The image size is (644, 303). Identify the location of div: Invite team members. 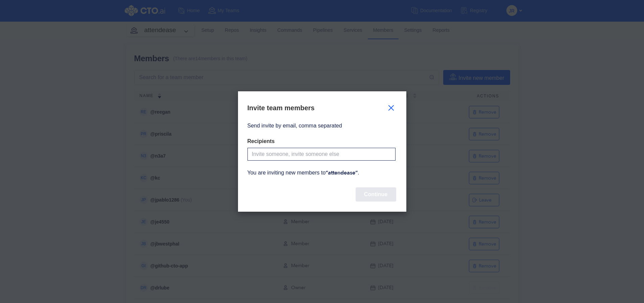
(281, 108).